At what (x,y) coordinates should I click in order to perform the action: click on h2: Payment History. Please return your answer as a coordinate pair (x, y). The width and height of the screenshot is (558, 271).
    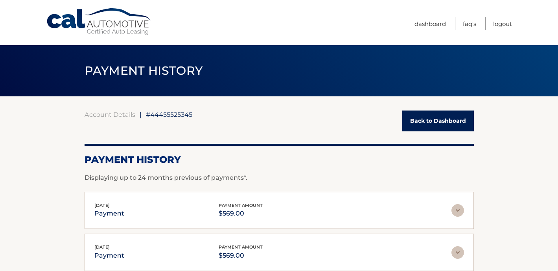
    Looking at the image, I should click on (279, 160).